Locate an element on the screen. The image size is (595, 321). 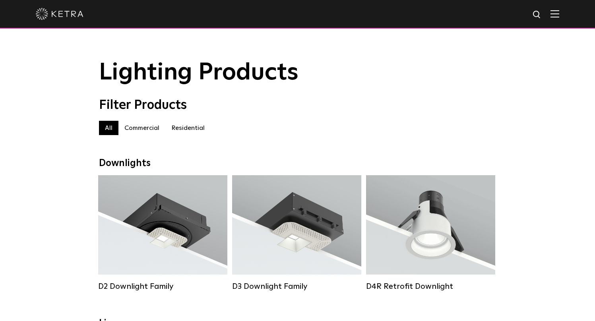
img: Hamburger%20Nav.svg is located at coordinates (555, 14).